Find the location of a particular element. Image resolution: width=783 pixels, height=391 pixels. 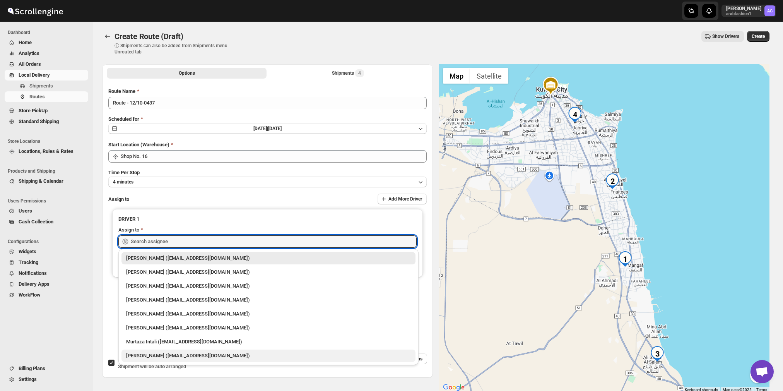

div: 2 is located at coordinates (613, 181).